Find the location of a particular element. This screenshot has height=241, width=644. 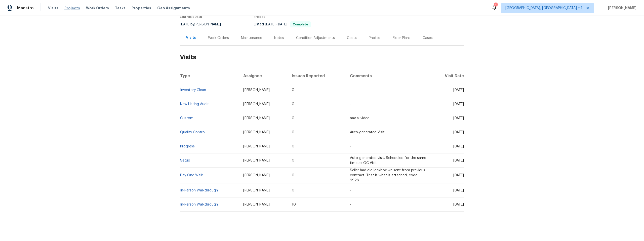

span: Maestro is located at coordinates (25, 8).